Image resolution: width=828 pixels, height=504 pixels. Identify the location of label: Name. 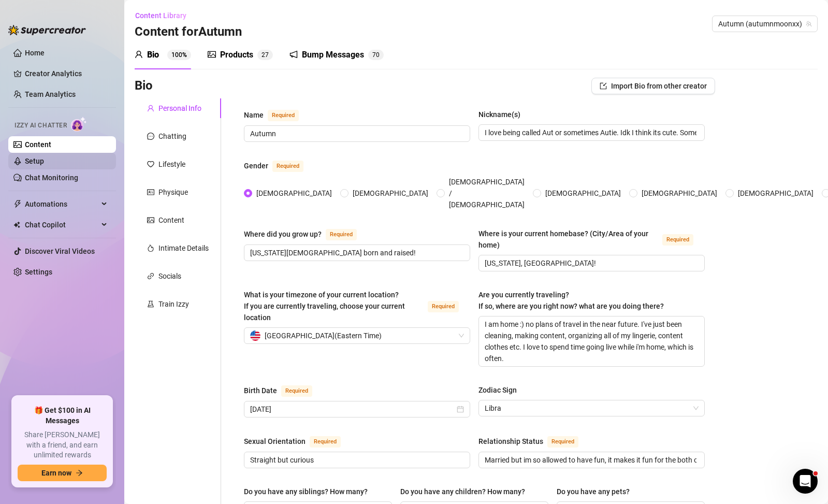
(277, 115).